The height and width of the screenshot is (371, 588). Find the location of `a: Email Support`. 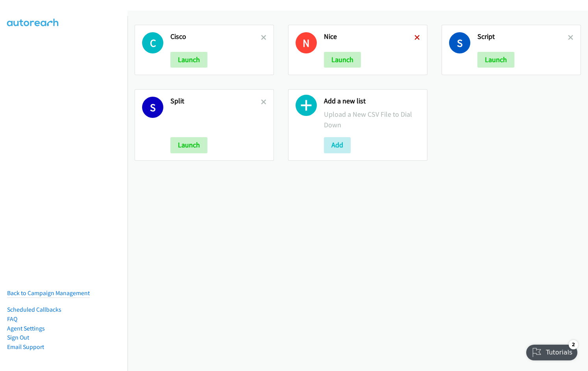

a: Email Support is located at coordinates (26, 347).